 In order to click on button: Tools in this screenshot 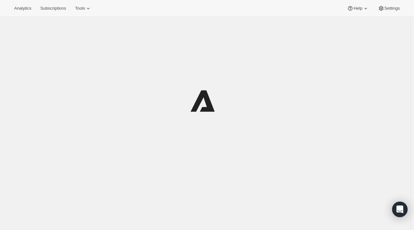, I will do `click(83, 8)`.